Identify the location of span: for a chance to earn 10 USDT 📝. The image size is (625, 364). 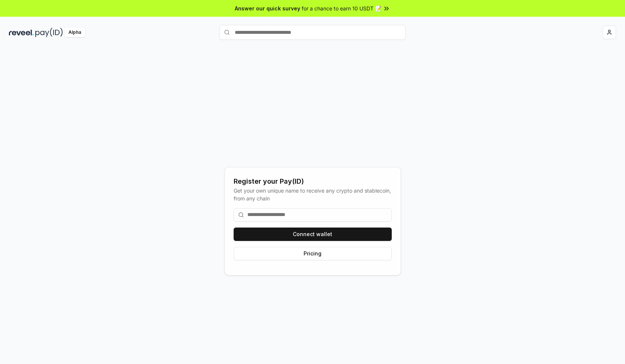
(341, 9).